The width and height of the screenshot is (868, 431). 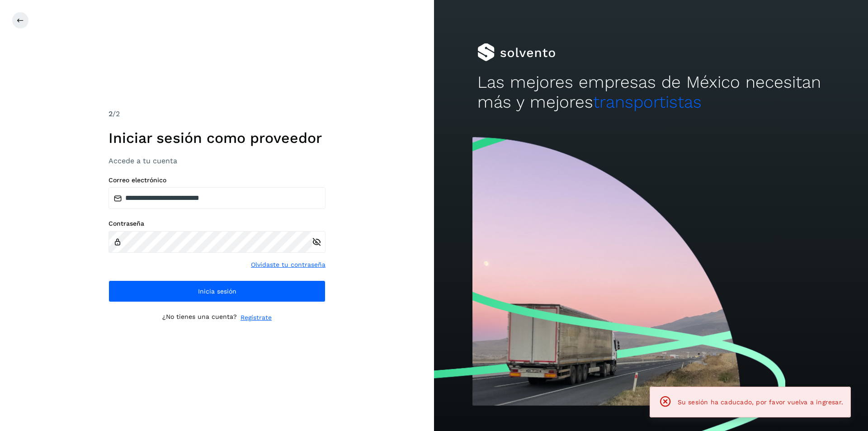 I want to click on h1: Iniciar sesión como proveedor, so click(x=217, y=138).